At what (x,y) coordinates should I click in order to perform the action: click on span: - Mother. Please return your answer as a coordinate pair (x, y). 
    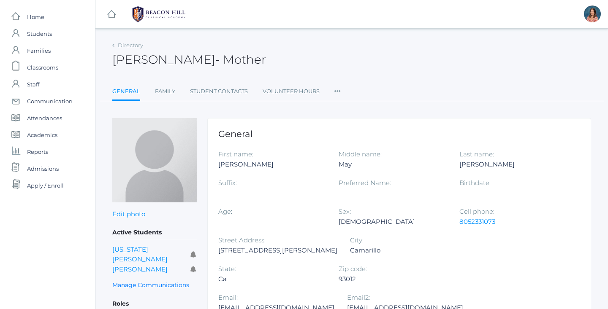
    Looking at the image, I should click on (241, 60).